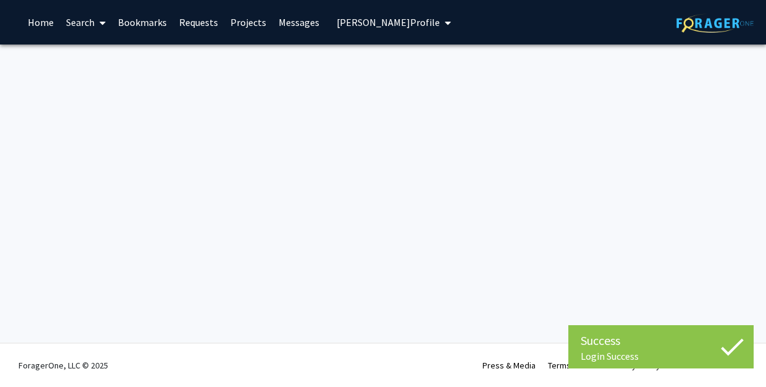 This screenshot has width=766, height=387. Describe the element at coordinates (198, 22) in the screenshot. I see `a: Requests` at that location.